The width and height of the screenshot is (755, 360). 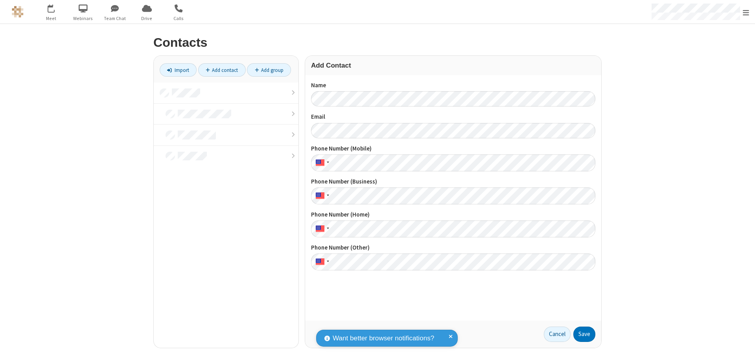 I want to click on a: Add contact, so click(x=222, y=70).